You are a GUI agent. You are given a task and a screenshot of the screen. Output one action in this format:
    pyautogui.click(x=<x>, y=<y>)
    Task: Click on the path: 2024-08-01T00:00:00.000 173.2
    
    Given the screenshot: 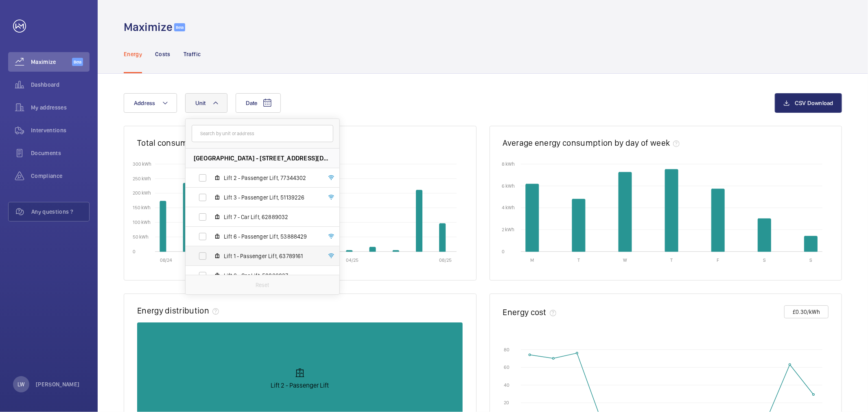 What is the action you would take?
    pyautogui.click(x=163, y=227)
    